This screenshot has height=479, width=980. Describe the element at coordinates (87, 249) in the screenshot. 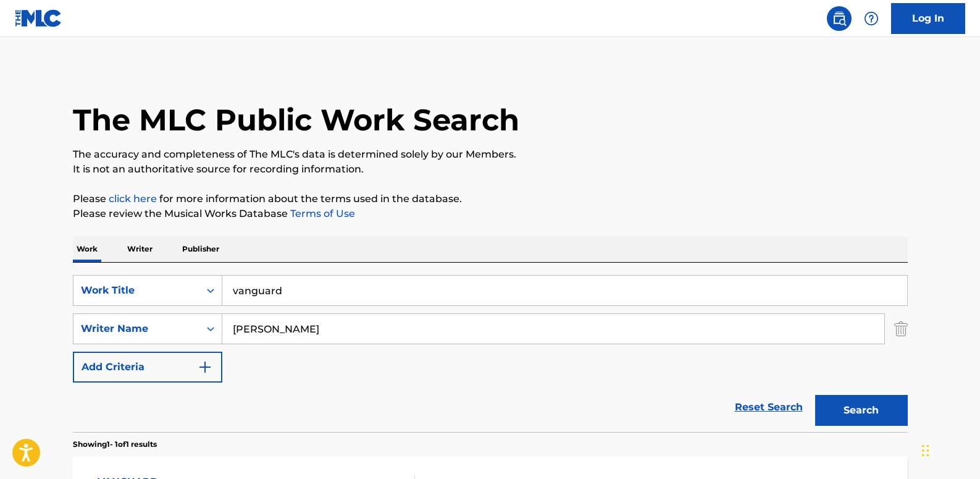

I see `p: Work` at that location.